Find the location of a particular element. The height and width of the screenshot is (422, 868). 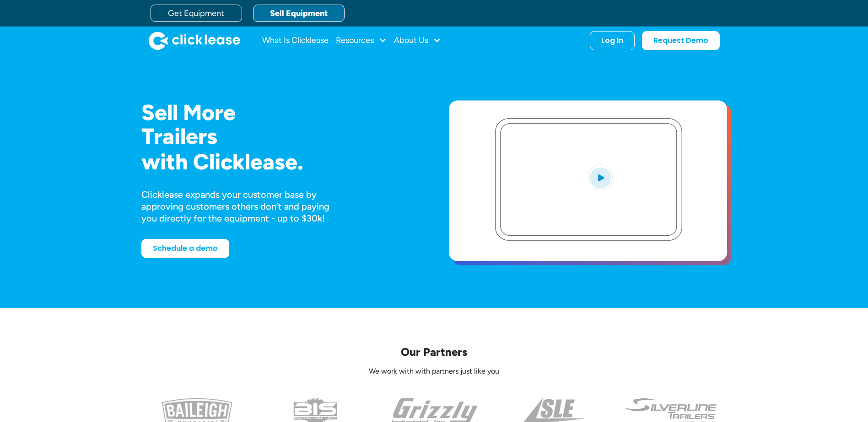

a: Get Equipment is located at coordinates (197, 13).